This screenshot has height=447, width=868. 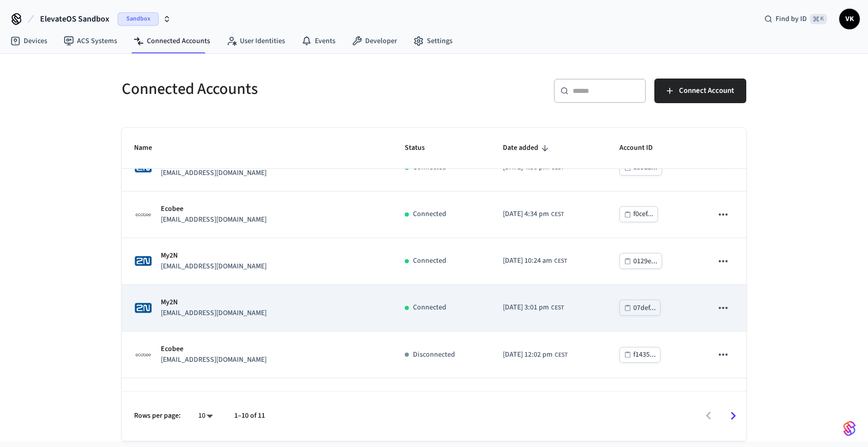 I want to click on a: Events, so click(x=318, y=41).